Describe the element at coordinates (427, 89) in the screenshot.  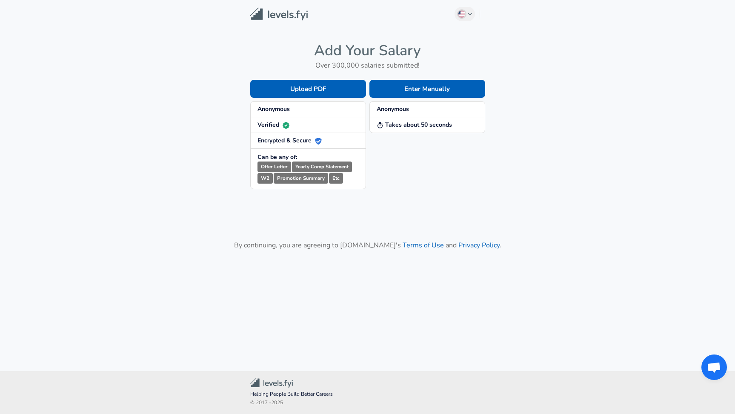
I see `button: Enter Manually` at that location.